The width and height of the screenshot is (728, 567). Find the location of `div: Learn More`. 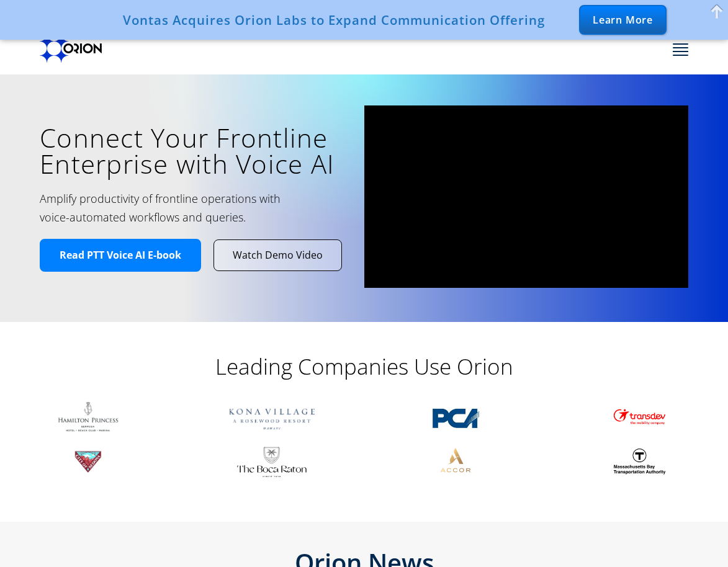

div: Learn More is located at coordinates (623, 20).